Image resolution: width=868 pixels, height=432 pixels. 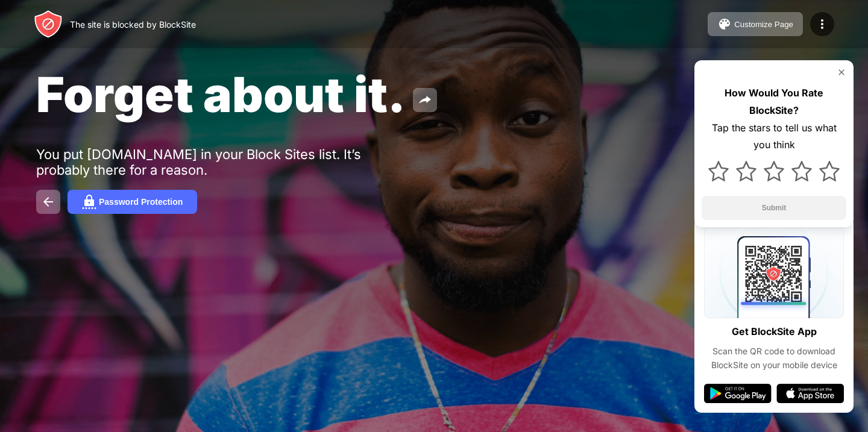 I want to click on button: Customize Page, so click(x=755, y=24).